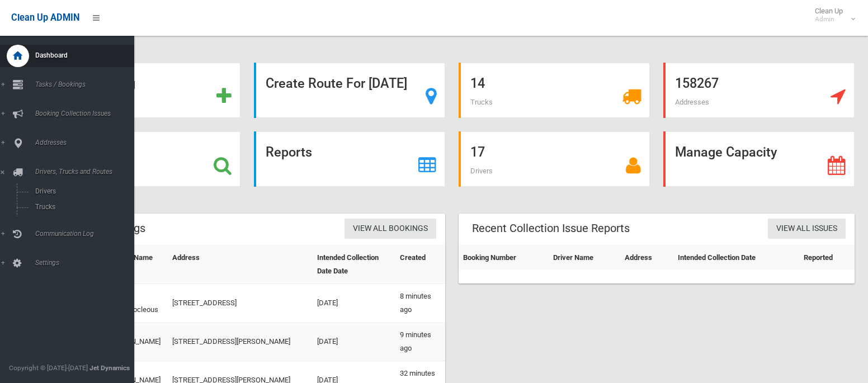  What do you see at coordinates (45, 17) in the screenshot?
I see `span: Clean Up ADMIN` at bounding box center [45, 17].